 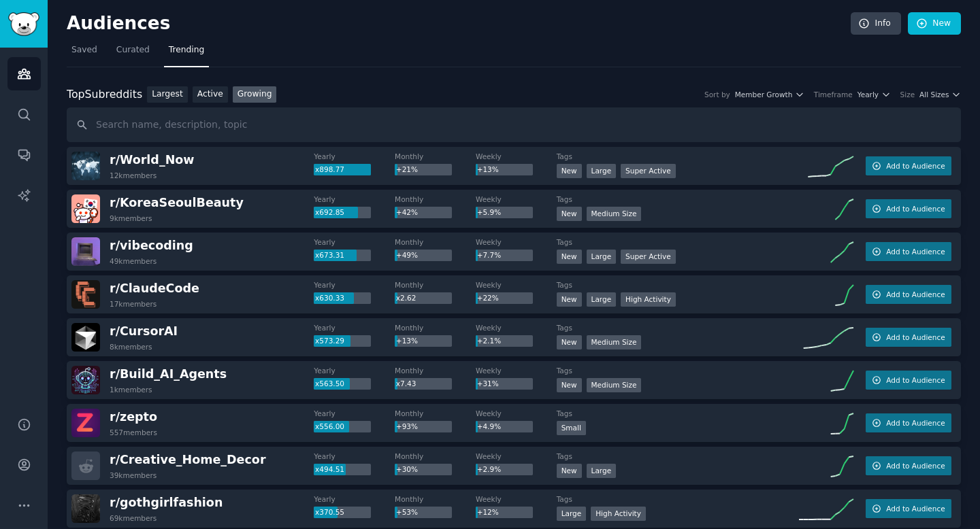 I want to click on div: 8k members, so click(x=131, y=347).